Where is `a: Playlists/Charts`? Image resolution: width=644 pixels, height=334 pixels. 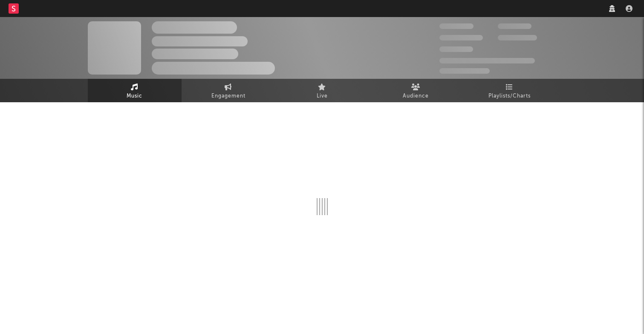
a: Playlists/Charts is located at coordinates (509, 90).